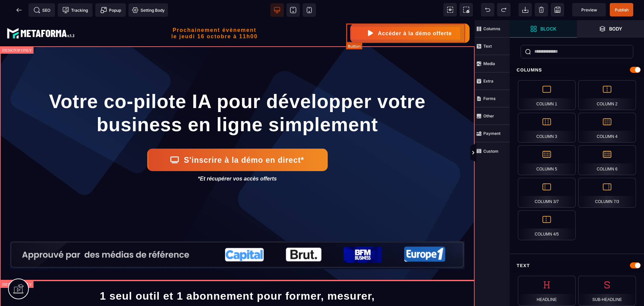 This screenshot has width=644, height=306. What do you see at coordinates (489, 116) in the screenshot?
I see `strong: Other` at bounding box center [489, 116].